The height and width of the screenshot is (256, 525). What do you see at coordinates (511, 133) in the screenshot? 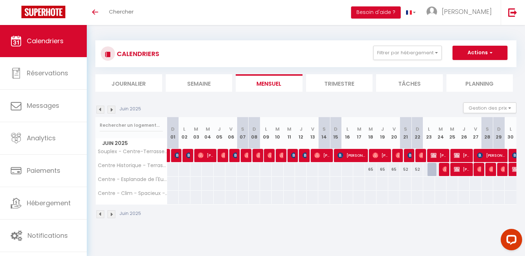
I see `th: 30` at bounding box center [511, 133].